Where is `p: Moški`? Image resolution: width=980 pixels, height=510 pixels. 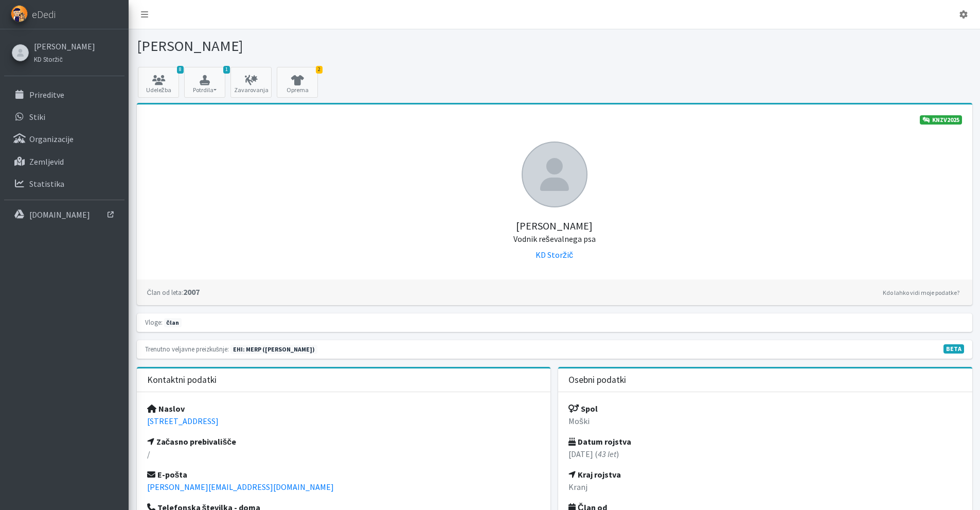 p: Moški is located at coordinates (765, 421).